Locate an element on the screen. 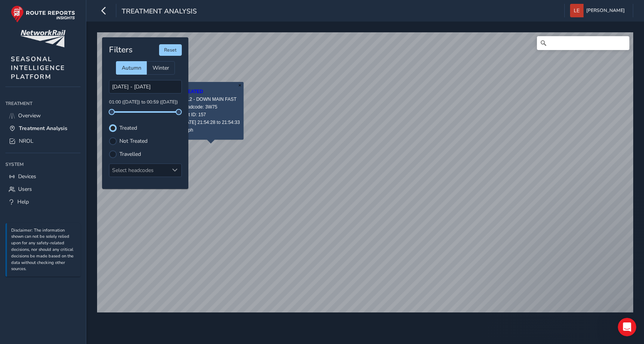 This screenshot has height=344, width=644. span: Devices is located at coordinates (27, 176).